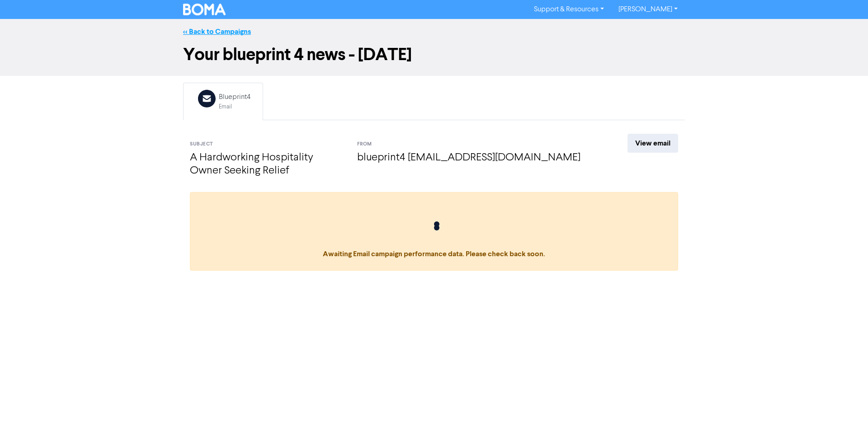  What do you see at coordinates (434, 240) in the screenshot?
I see `span: Awaiting Email campaign performance data. Please check back soon.` at bounding box center [434, 240].